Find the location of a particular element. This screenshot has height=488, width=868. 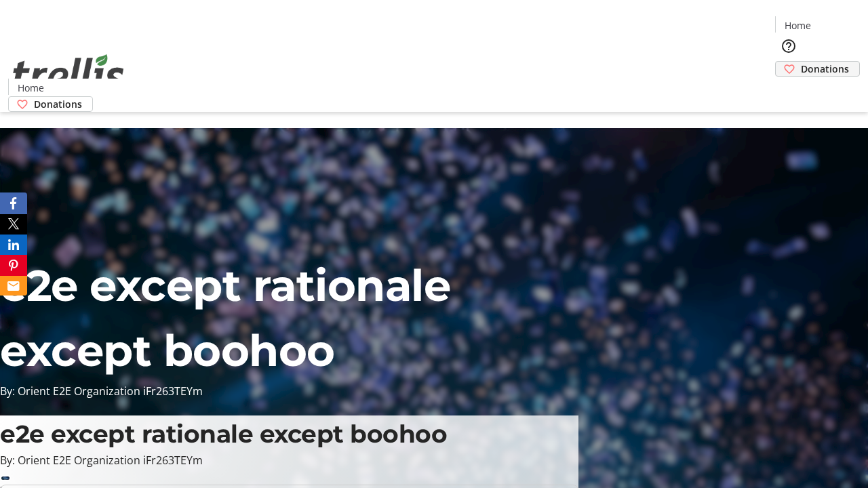

img: Orient E2E Organization iFr263TEYm's Logo is located at coordinates (68, 73).